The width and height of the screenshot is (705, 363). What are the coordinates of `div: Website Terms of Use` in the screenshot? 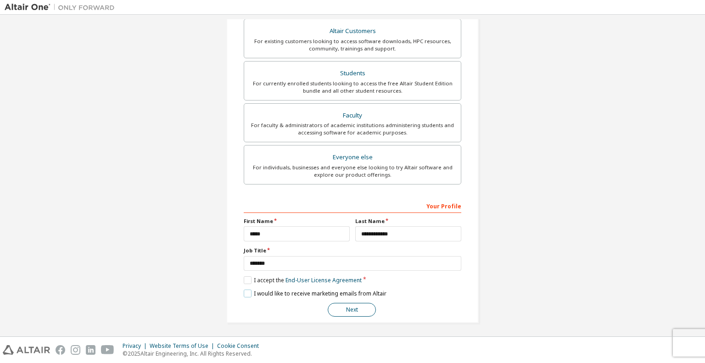 It's located at (183, 346).